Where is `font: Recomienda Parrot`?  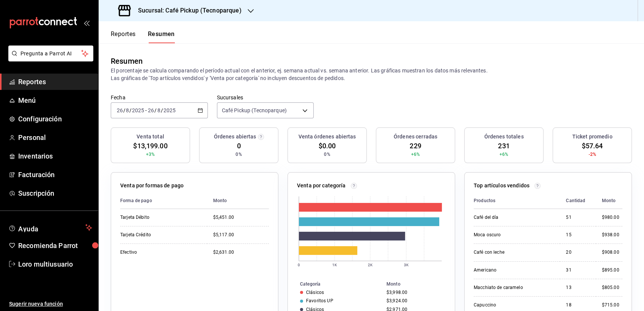
font: Recomienda Parrot is located at coordinates (48, 245).